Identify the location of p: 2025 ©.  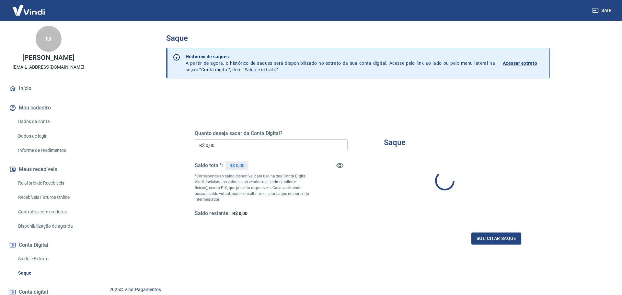
(358, 290).